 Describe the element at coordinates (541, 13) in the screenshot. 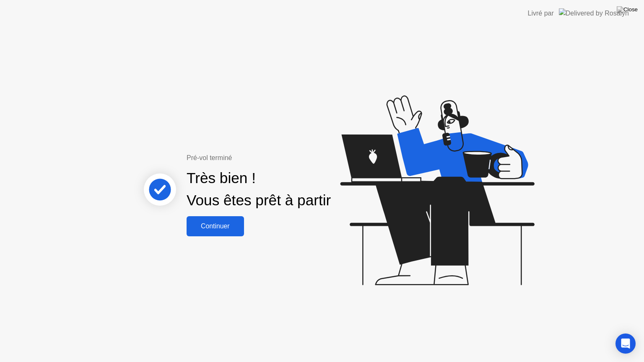

I see `div: Livré par` at that location.